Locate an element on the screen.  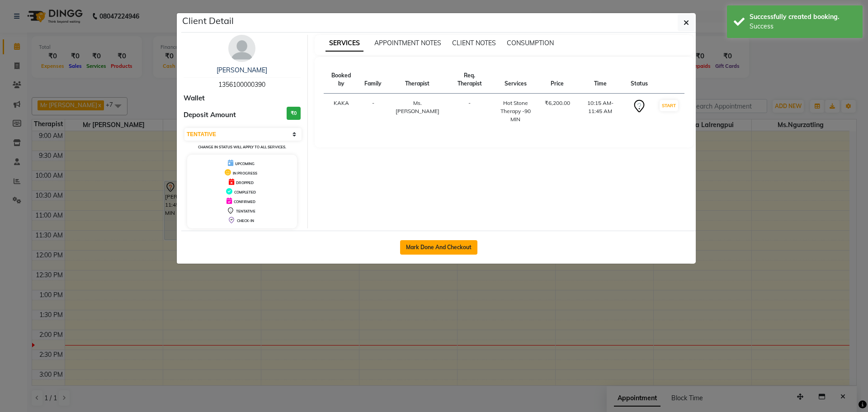
span: Wallet is located at coordinates (194, 98).